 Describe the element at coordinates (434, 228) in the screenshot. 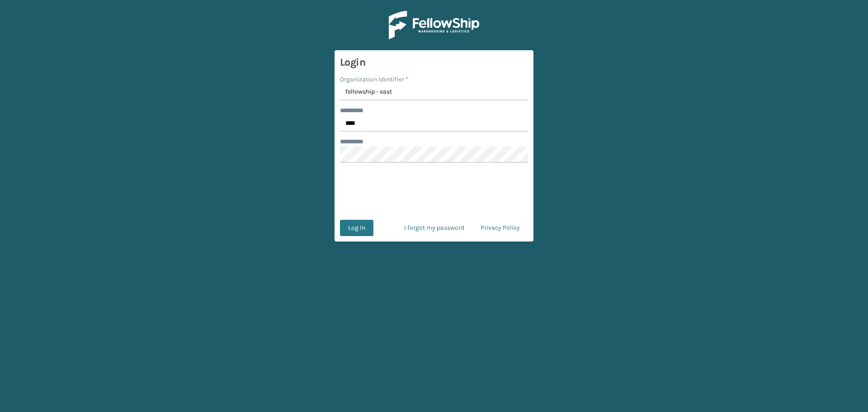

I see `a: I forgot my password` at that location.